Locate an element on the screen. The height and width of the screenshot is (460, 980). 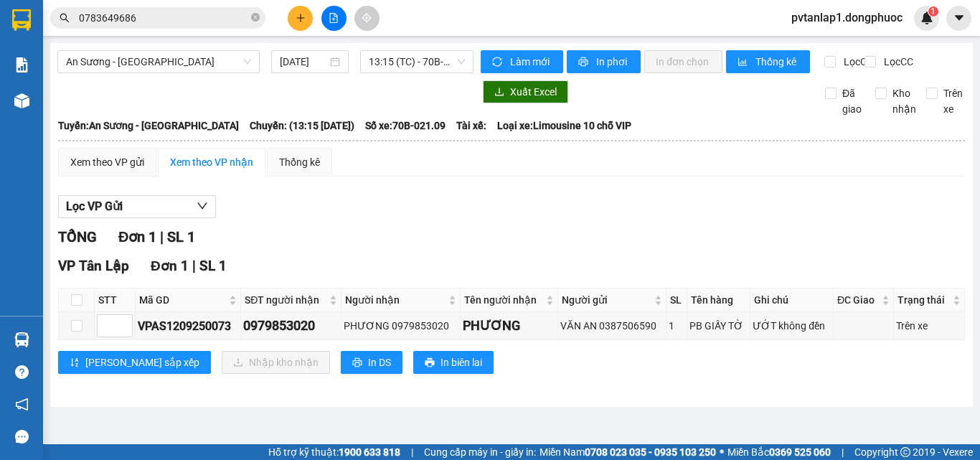
button: Lọc VP Gửi is located at coordinates (137, 206).